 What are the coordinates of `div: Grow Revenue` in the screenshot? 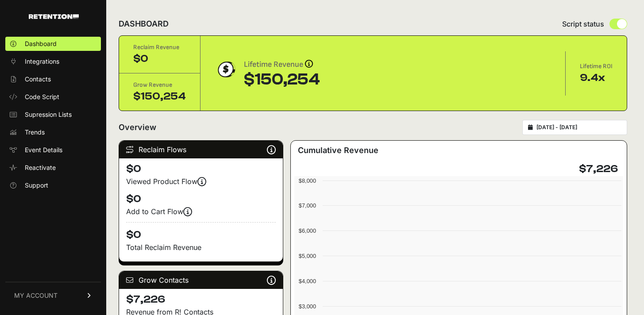 It's located at (159, 85).